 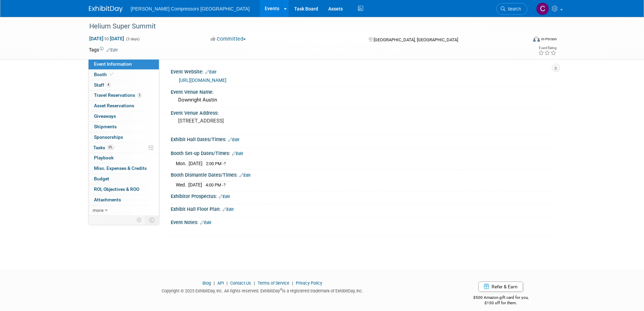 I want to click on span: 0%, so click(x=110, y=147).